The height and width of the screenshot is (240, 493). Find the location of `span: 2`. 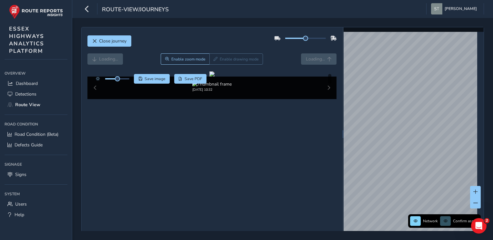

span: 2 is located at coordinates (486, 221).